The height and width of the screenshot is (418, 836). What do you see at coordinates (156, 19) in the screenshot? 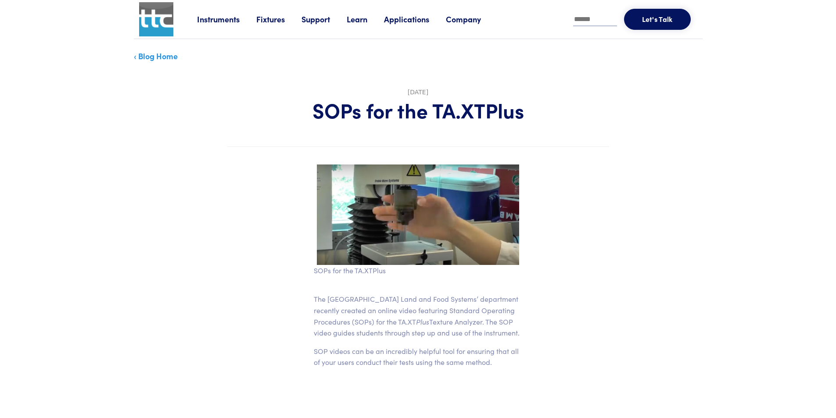
I see `img: ttc_logo_1x1_v1.0.png` at bounding box center [156, 19].